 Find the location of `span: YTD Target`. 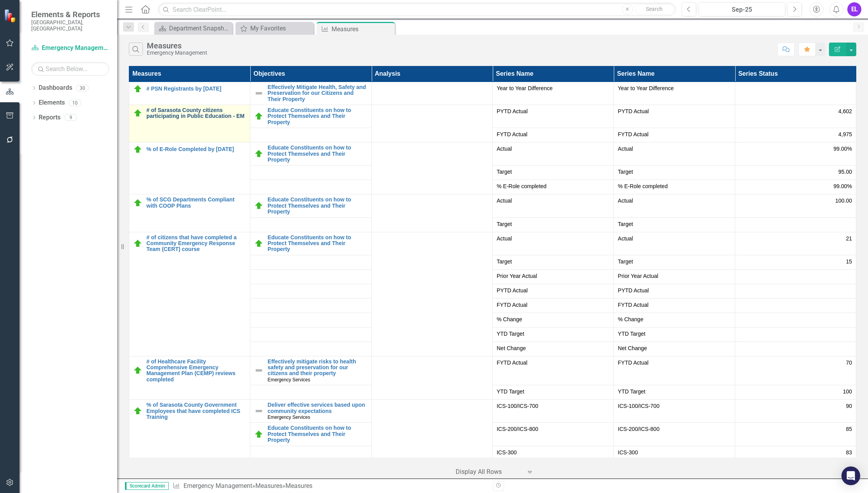

span: YTD Target is located at coordinates (553, 334).